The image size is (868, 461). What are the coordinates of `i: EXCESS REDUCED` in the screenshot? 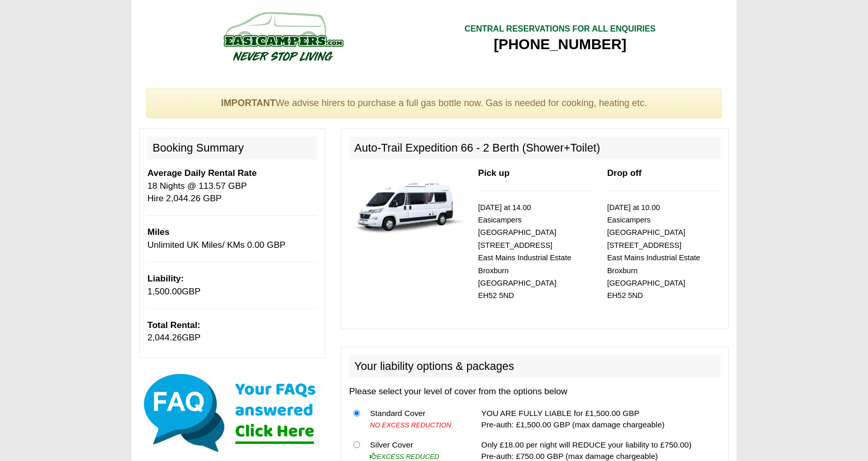 It's located at (405, 457).